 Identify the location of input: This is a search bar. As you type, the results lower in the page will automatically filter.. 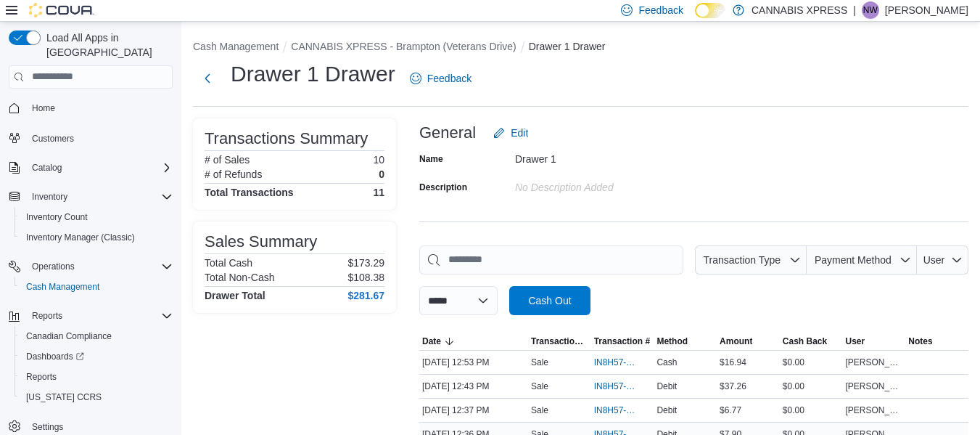
(551, 260).